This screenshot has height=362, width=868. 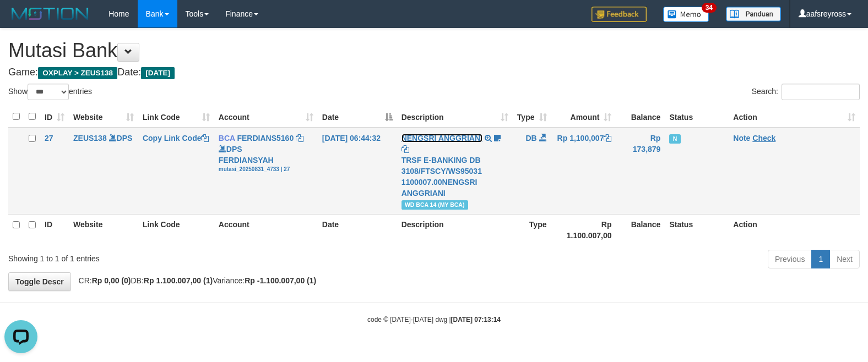 What do you see at coordinates (265, 138) in the screenshot?
I see `a: FERDIANS5160` at bounding box center [265, 138].